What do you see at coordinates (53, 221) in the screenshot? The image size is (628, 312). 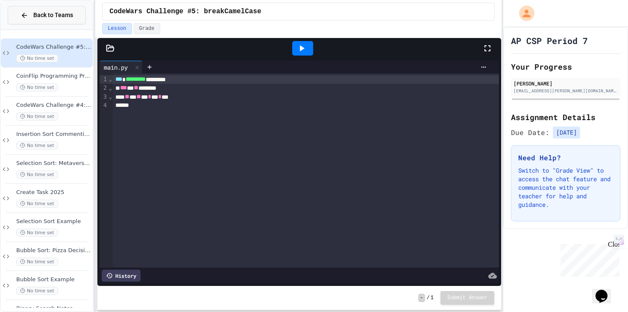 I see `span: Selection Sort Example` at bounding box center [53, 221].